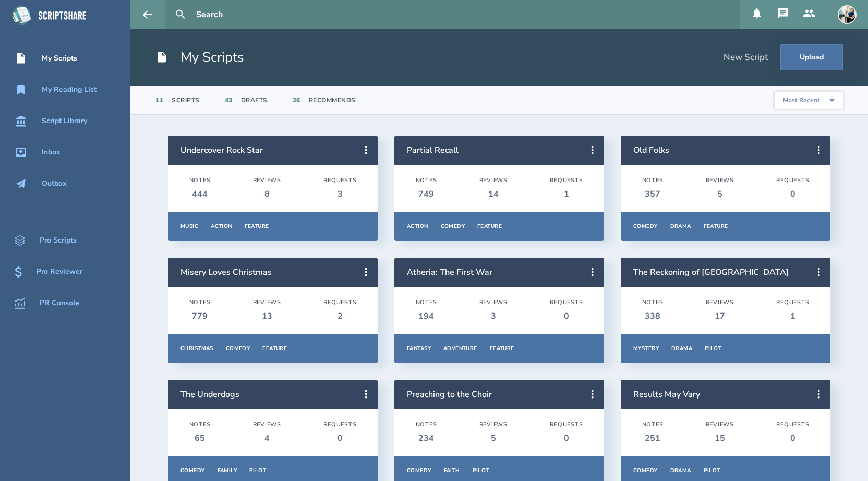  I want to click on div: 251, so click(652, 438).